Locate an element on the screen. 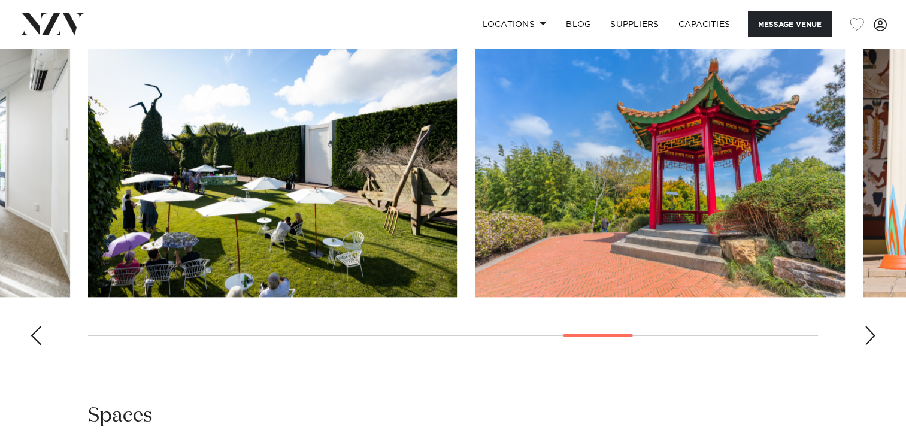 This screenshot has height=442, width=906. swiper-slide: 14 / 20 is located at coordinates (272, 161).